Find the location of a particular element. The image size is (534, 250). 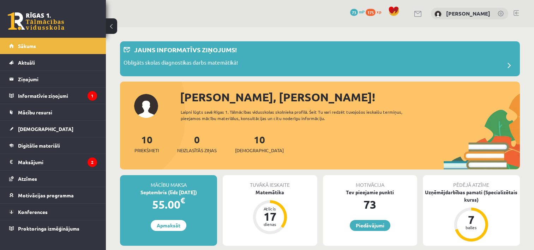

span: Mācību resursi is located at coordinates (35, 112).